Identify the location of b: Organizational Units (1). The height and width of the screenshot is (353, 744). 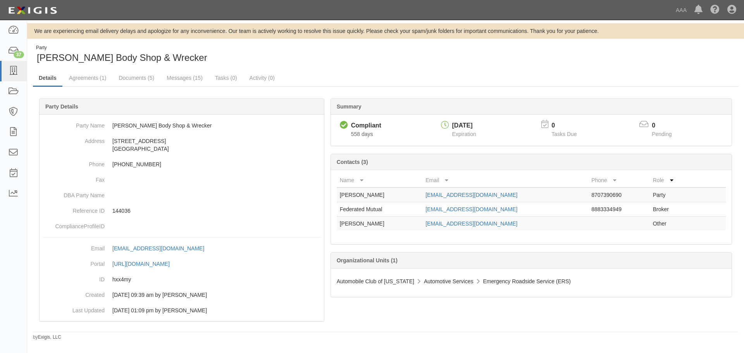
(367, 260).